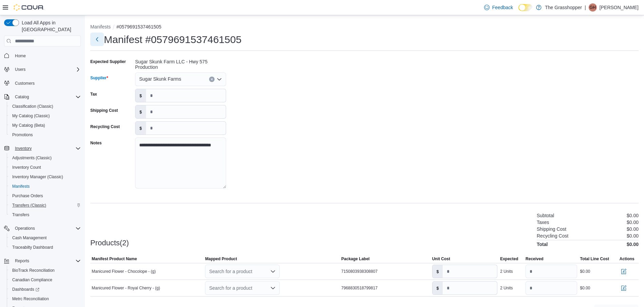 Image resolution: width=644 pixels, height=307 pixels. I want to click on a: Transfers (Classic), so click(29, 205).